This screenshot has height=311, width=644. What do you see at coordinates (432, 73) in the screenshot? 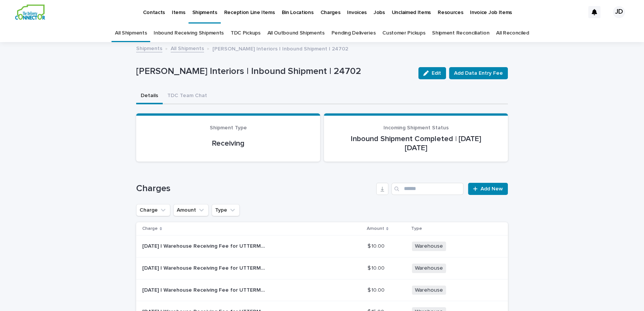
I see `button: Edit` at bounding box center [432, 73].